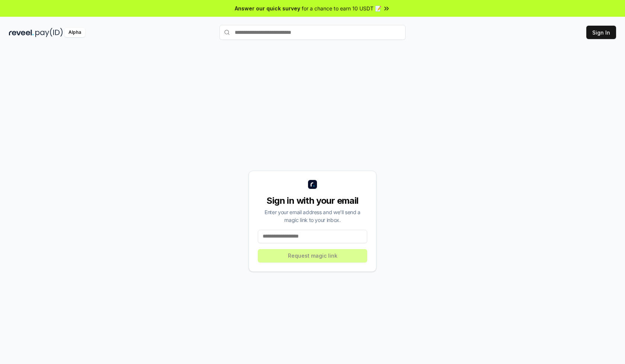 The height and width of the screenshot is (364, 625). What do you see at coordinates (313, 184) in the screenshot?
I see `img: logo_small` at bounding box center [313, 184].